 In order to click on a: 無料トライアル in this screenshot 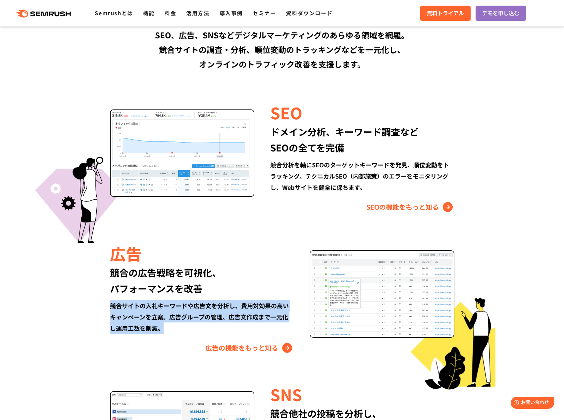, I will do `click(445, 13)`.